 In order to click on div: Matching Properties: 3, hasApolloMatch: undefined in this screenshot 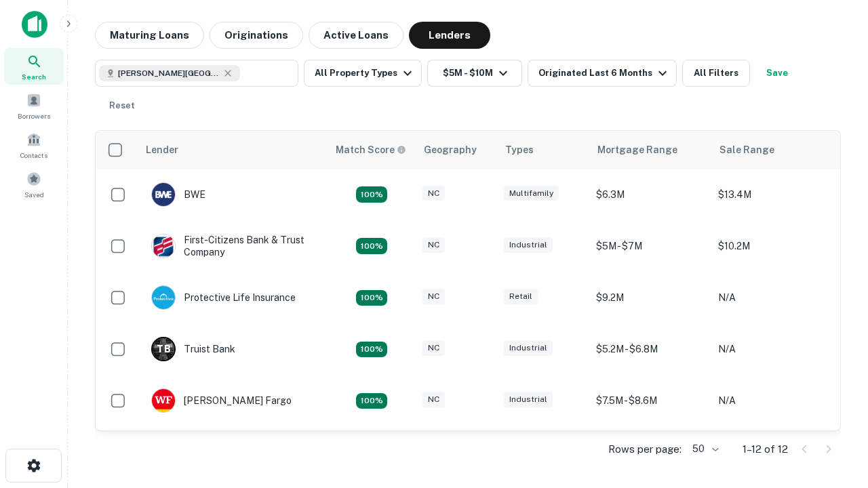, I will do `click(372, 350)`.